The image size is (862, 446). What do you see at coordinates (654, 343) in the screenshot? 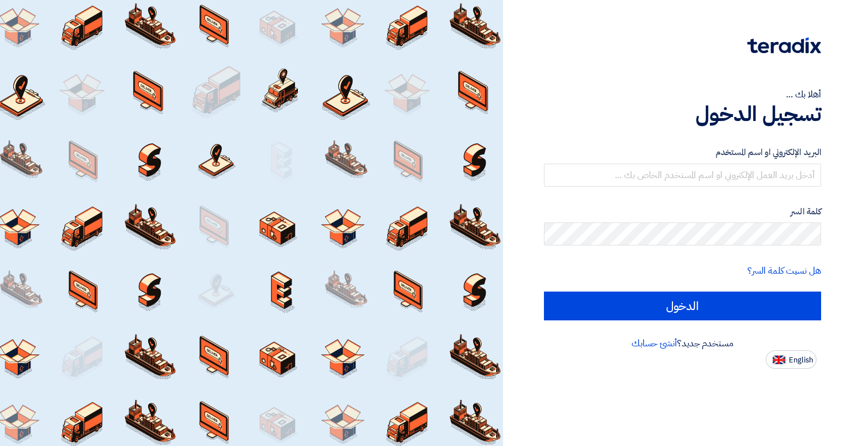
I see `a: أنشئ حسابك` at bounding box center [654, 343].